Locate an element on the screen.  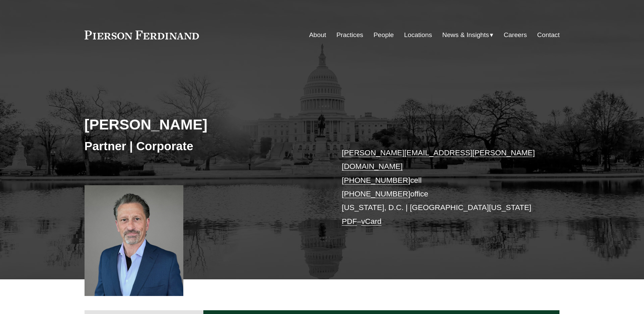
a: About is located at coordinates (318, 35).